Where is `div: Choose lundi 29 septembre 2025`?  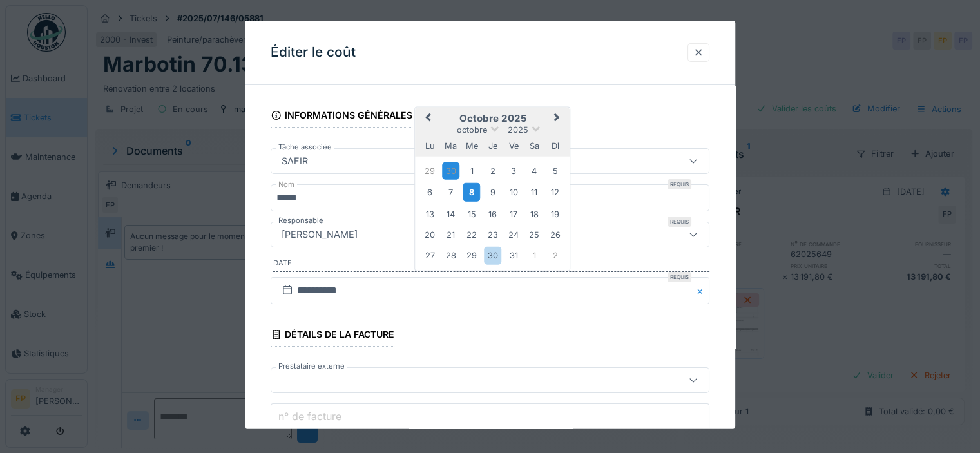 div: Choose lundi 29 septembre 2025 is located at coordinates (429, 170).